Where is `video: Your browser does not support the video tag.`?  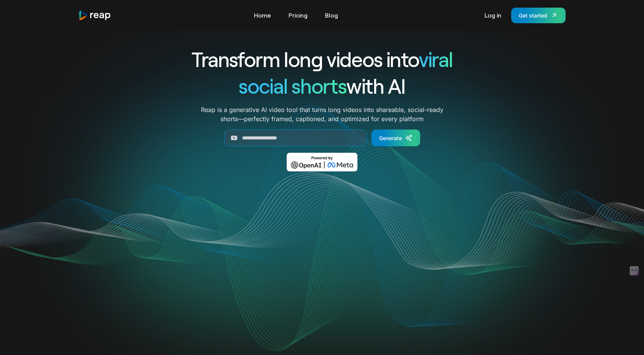
video: Your browser does not support the video tag. is located at coordinates (322, 259).